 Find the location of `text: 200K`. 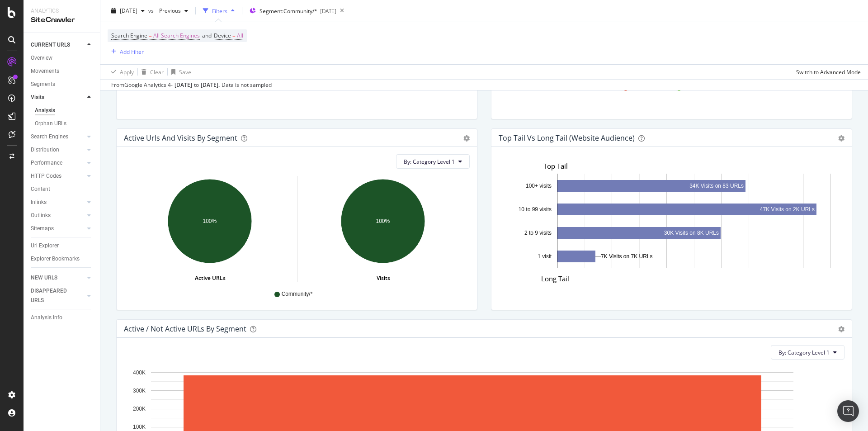

text: 200K is located at coordinates (139, 409).